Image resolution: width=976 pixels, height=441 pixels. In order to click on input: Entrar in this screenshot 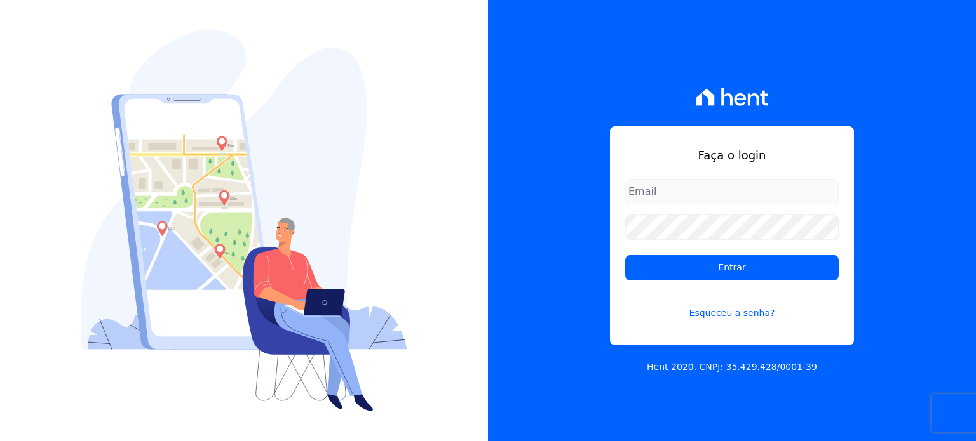, I will do `click(732, 268)`.